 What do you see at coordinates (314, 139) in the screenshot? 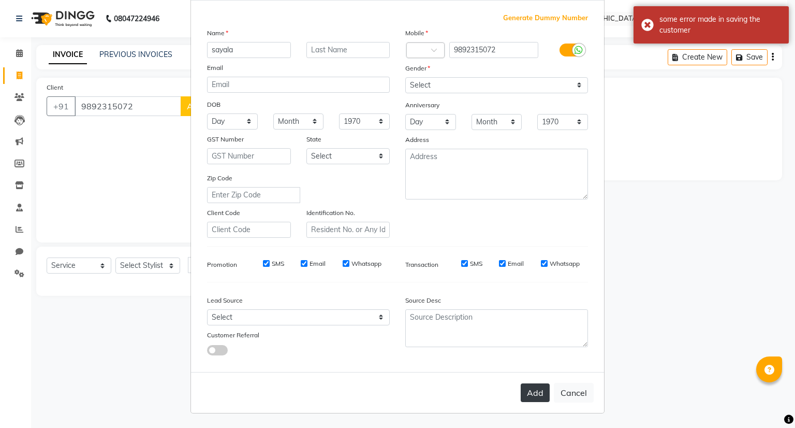
I see `label: State` at bounding box center [314, 139].